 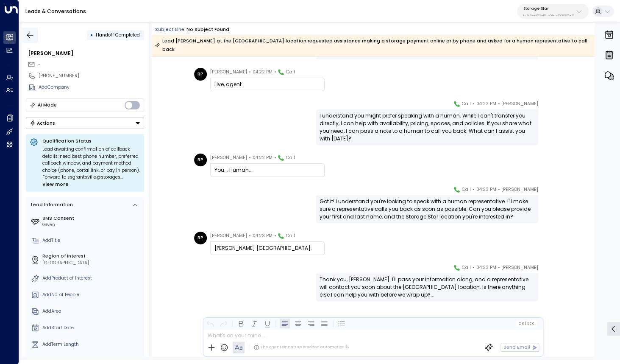 What do you see at coordinates (91, 167) in the screenshot?
I see `div: Lead awaiting confirmation of callback details: need best phone number, preferred callback window...` at bounding box center [91, 167].